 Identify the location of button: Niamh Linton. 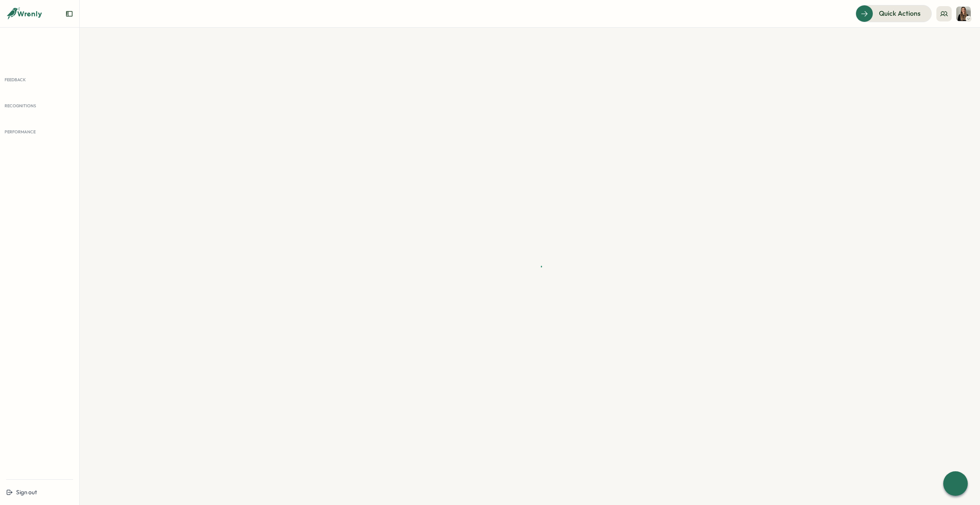
(964, 13).